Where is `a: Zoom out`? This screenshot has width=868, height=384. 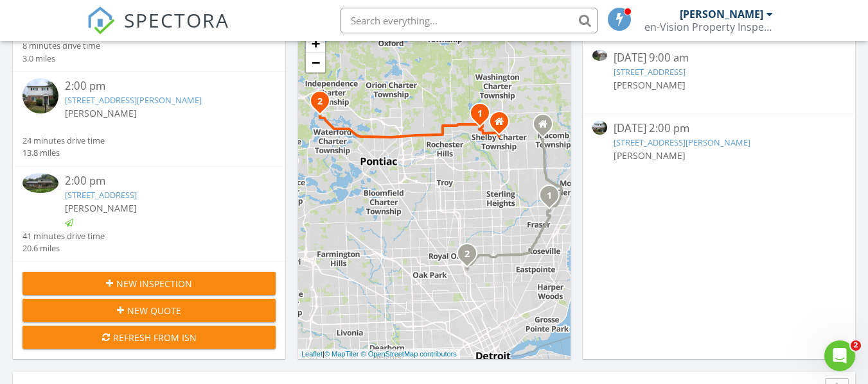 a: Zoom out is located at coordinates (315, 63).